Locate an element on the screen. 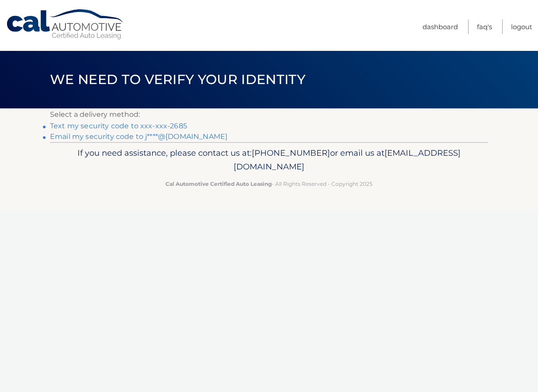 The width and height of the screenshot is (538, 392). p: If you need assistance, please contact us at: or email us at is located at coordinates (269, 160).